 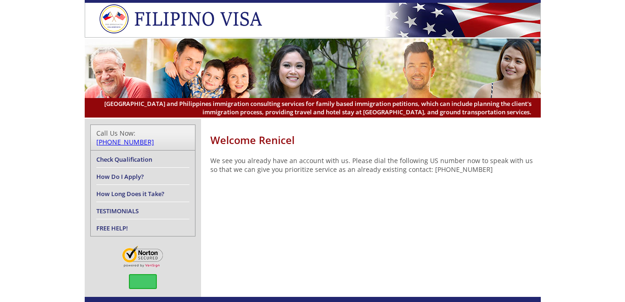 I want to click on div: Call Us Now:, so click(x=143, y=138).